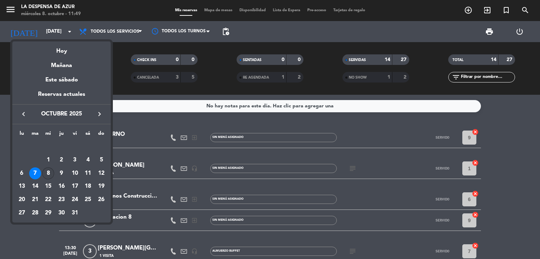  What do you see at coordinates (75, 200) in the screenshot?
I see `td: 24 de octubre de 2025` at bounding box center [75, 200].